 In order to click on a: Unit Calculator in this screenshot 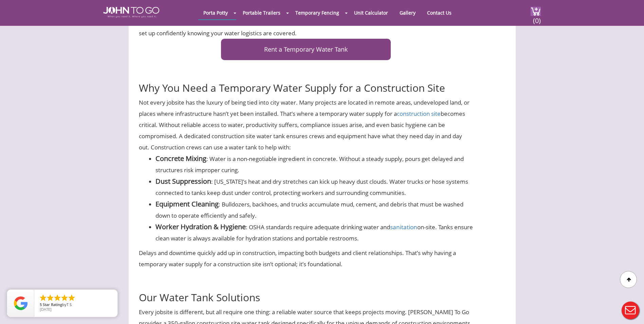, I will do `click(372, 12)`.